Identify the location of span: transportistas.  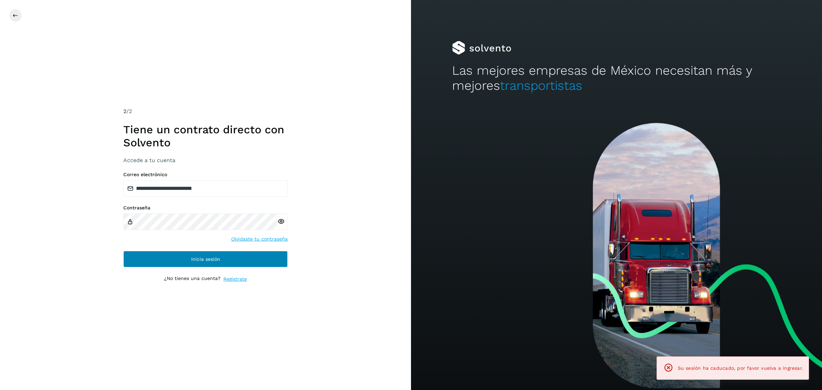
(541, 85).